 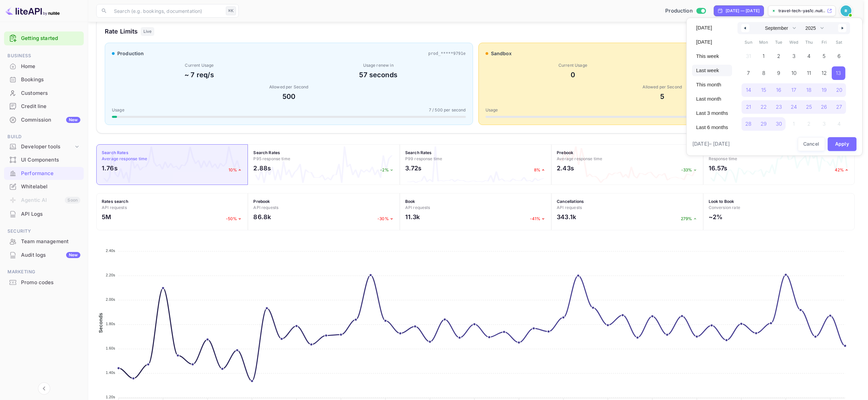 What do you see at coordinates (779, 73) in the screenshot?
I see `span: 9` at bounding box center [779, 73].